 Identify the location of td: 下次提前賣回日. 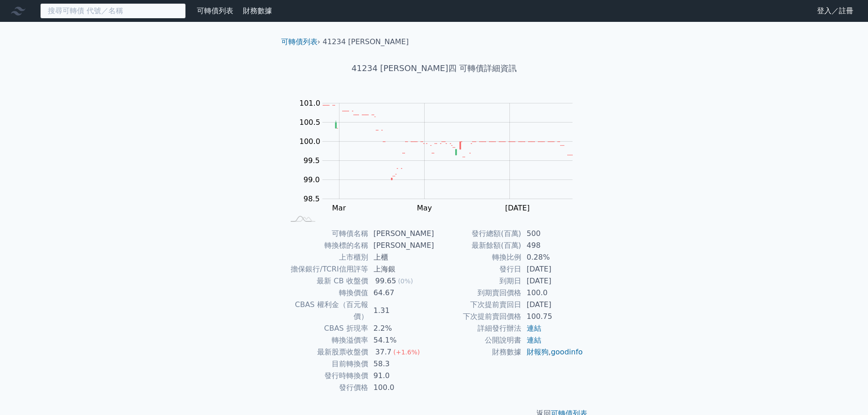
(477, 305).